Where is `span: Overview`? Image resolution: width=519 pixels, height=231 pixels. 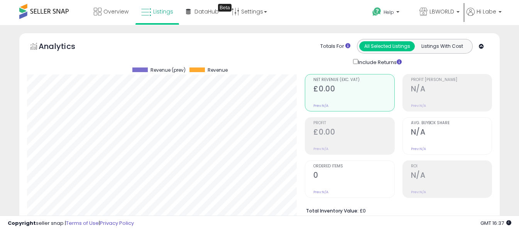
span: Overview is located at coordinates (116, 12).